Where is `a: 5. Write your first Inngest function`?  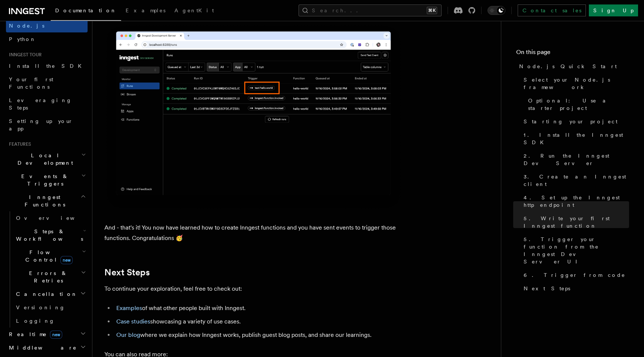 a: 5. Write your first Inngest function is located at coordinates (575, 222).